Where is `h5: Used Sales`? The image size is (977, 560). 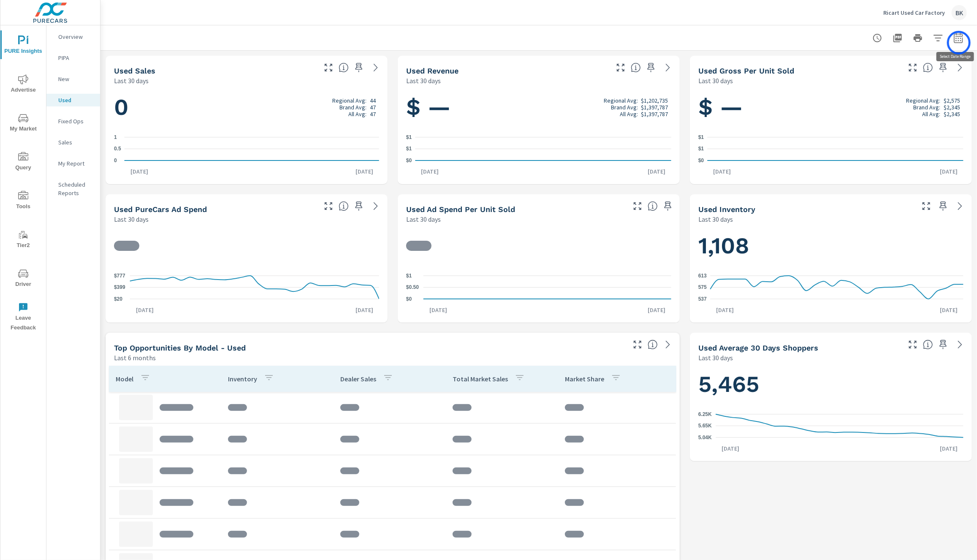 h5: Used Sales is located at coordinates (135, 70).